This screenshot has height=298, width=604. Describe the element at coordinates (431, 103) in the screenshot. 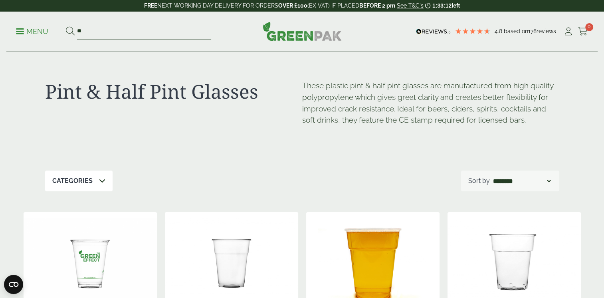

I see `p: These plastic pint & half pint glasses are manufactured from high quality polypropylene which giv...` at that location.